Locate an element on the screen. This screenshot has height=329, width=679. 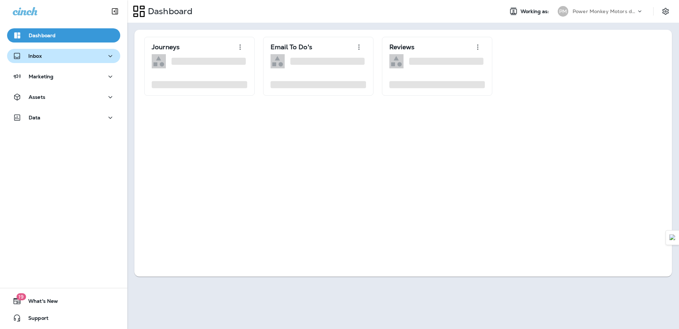
button: Dashboard is located at coordinates (64, 35).